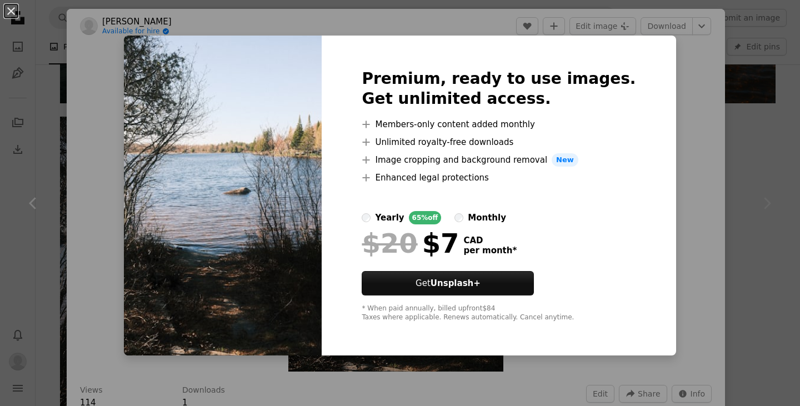 This screenshot has width=800, height=406. I want to click on div: 65% off, so click(425, 218).